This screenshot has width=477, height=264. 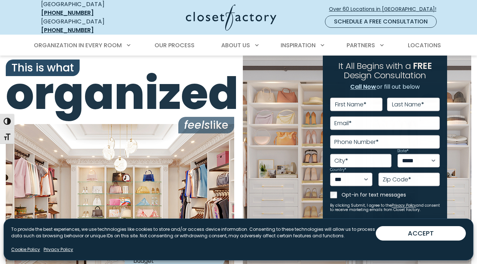 I want to click on span: Partners, so click(x=361, y=45).